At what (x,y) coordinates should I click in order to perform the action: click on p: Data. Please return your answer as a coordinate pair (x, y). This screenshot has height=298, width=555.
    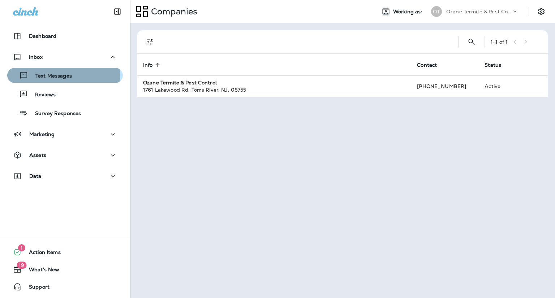
    Looking at the image, I should click on (35, 176).